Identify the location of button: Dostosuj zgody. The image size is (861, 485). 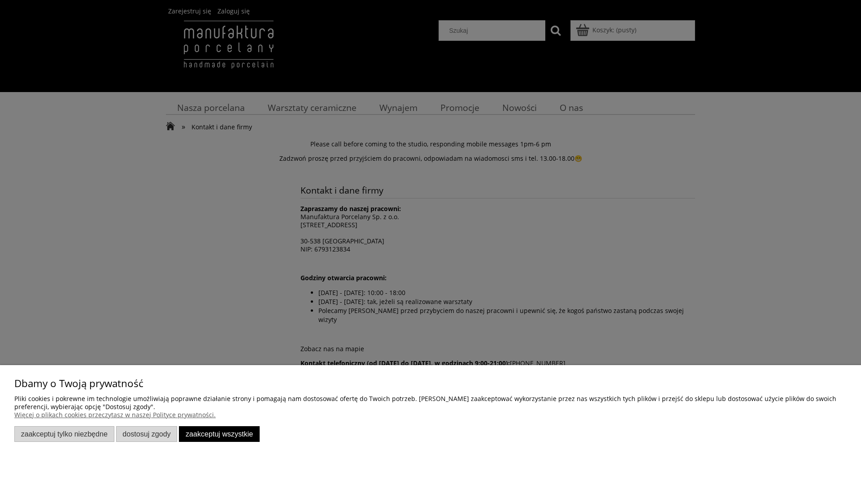
(147, 433).